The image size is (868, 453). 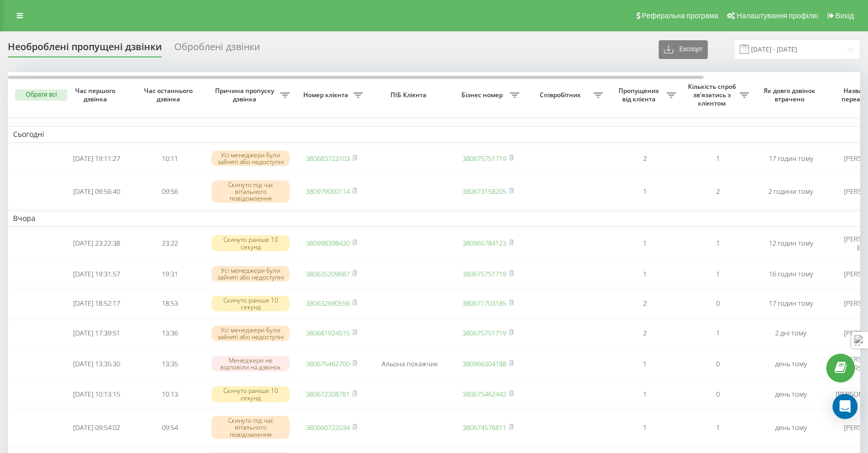 I want to click on a: 380660722034, so click(x=328, y=427).